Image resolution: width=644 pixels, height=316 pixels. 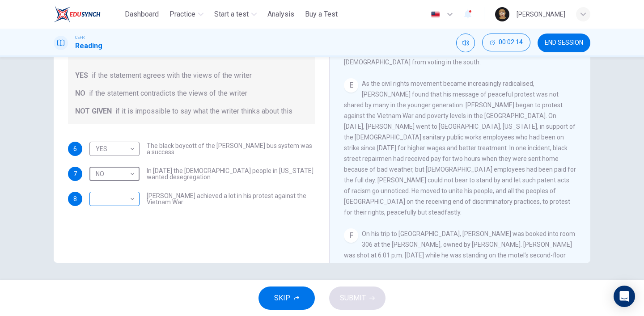 I want to click on div: E, so click(x=351, y=85).